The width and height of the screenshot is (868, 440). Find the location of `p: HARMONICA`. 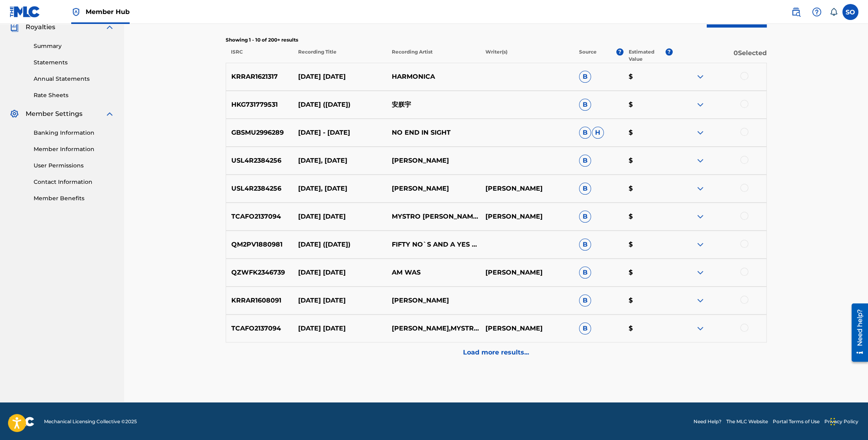

p: HARMONICA is located at coordinates (433, 77).